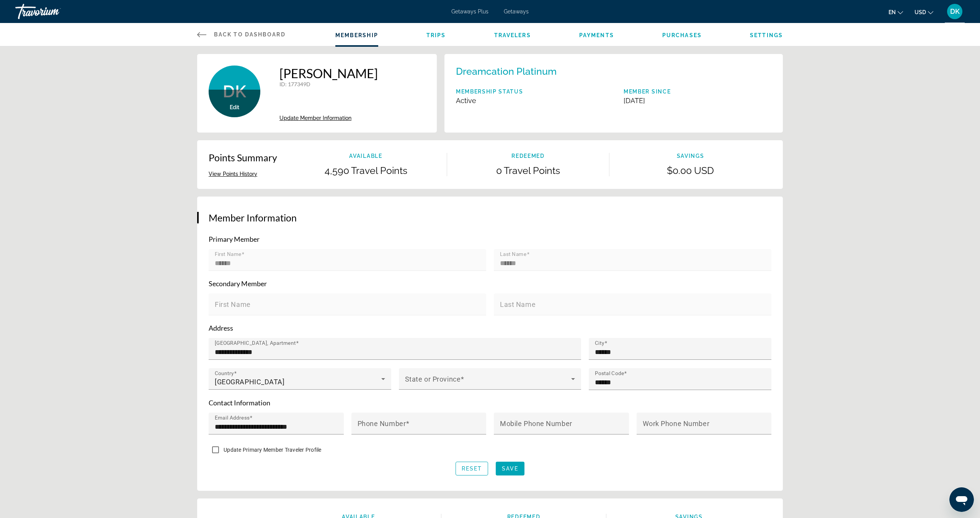  I want to click on span: Update Member Information, so click(316, 118).